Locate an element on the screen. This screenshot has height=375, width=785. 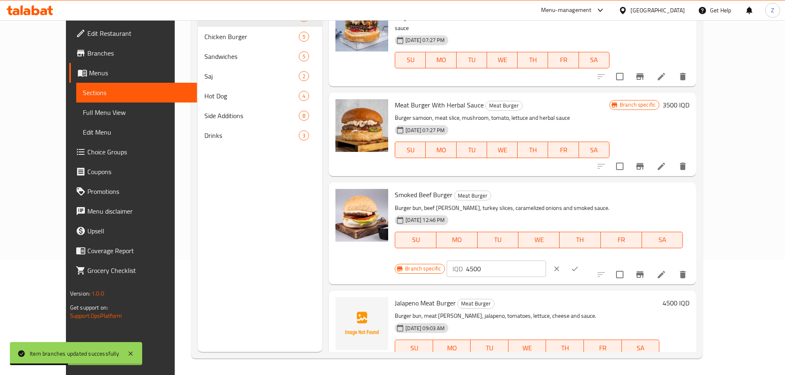
a: Upsell is located at coordinates (133, 231).